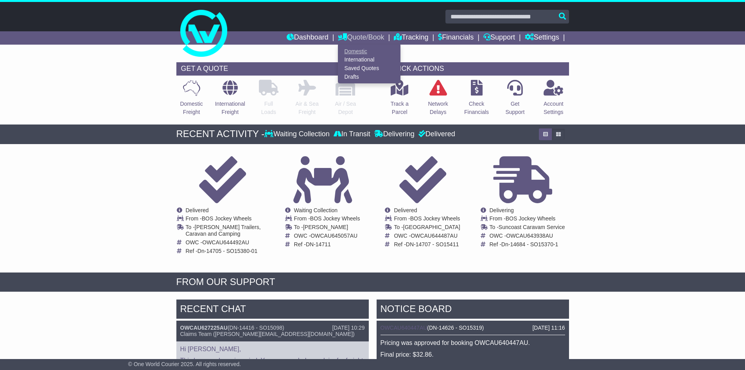  Describe the element at coordinates (227, 251) in the screenshot. I see `span: Dn-14705 - SO15380-01` at that location.